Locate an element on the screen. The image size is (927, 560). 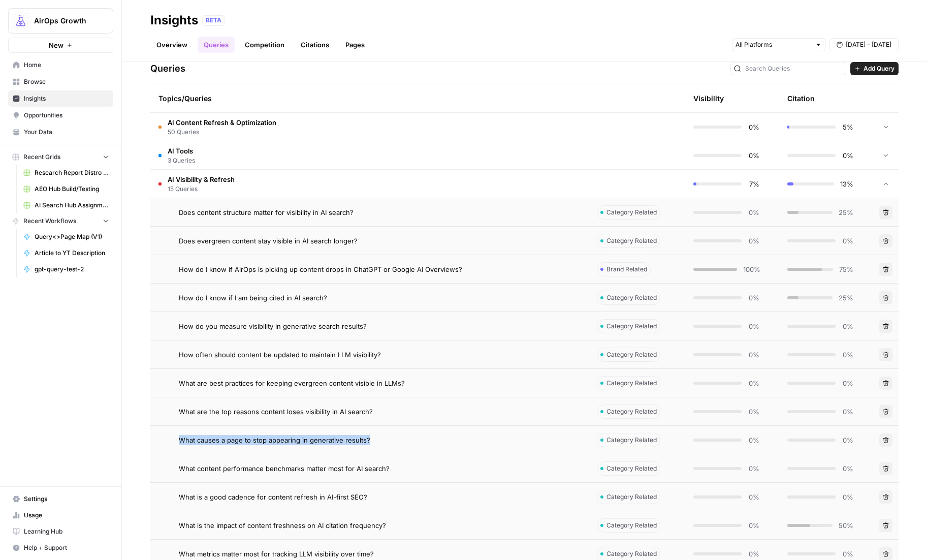
a: Settings is located at coordinates (60, 499).